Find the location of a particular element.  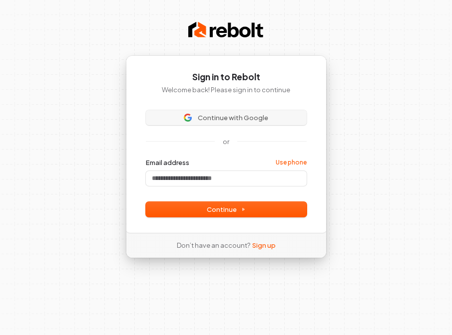

a: Sign up is located at coordinates (264, 246).